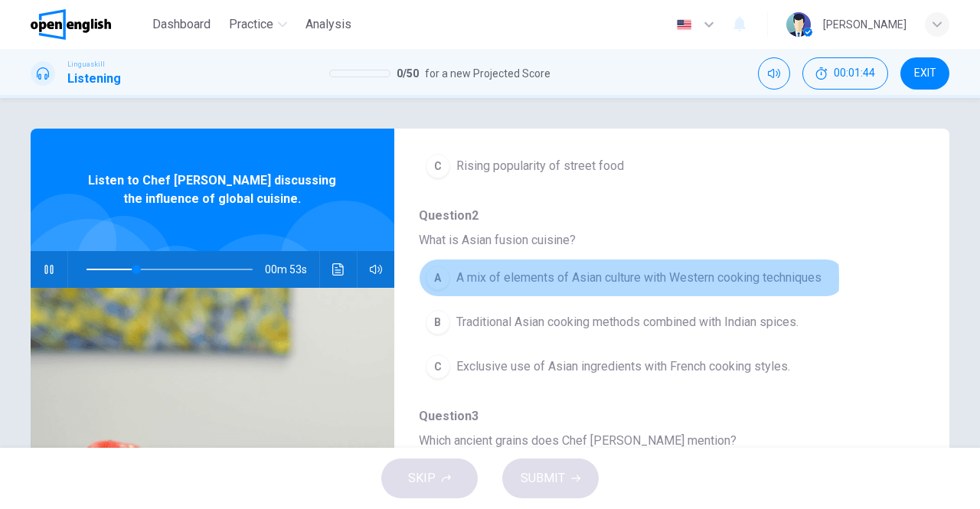 The height and width of the screenshot is (509, 980). What do you see at coordinates (181, 25) in the screenshot?
I see `span: Dashboard` at bounding box center [181, 25].